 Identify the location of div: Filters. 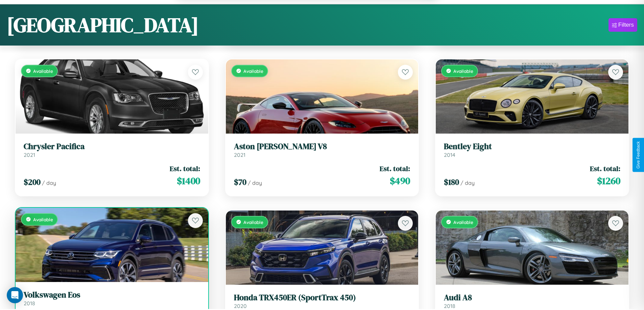
(626, 25).